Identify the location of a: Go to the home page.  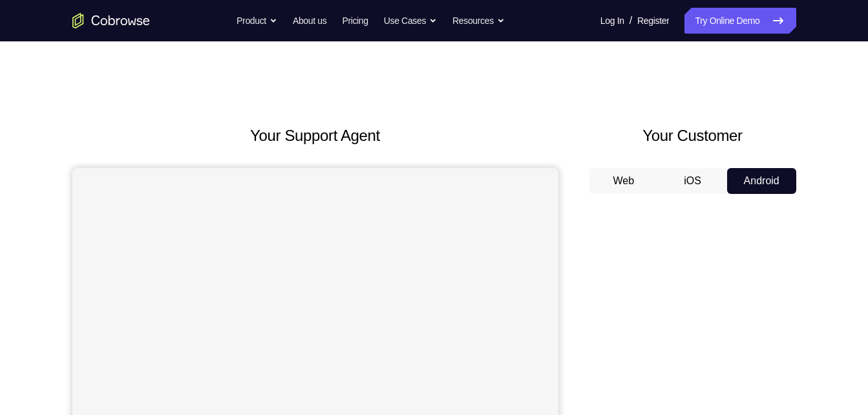
(111, 21).